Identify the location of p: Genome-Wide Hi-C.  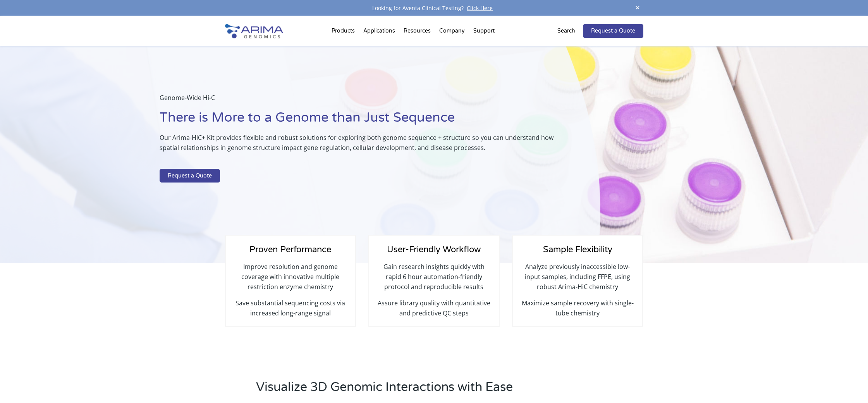
(360, 100).